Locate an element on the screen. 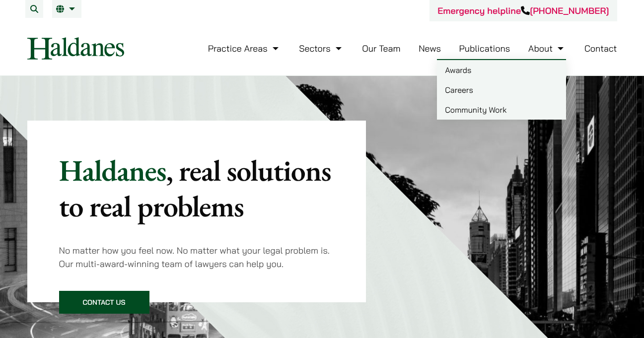  a: Awards is located at coordinates (502, 70).